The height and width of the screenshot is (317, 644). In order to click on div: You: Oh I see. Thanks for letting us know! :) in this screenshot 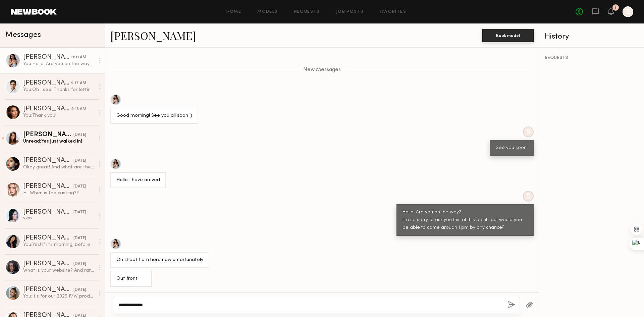, I will do `click(59, 89)`.